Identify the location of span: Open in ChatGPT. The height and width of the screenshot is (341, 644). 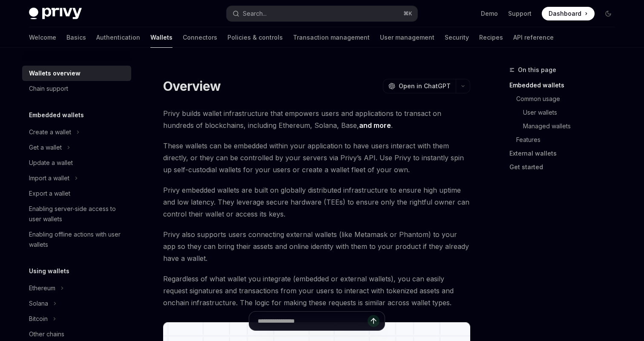
(425, 86).